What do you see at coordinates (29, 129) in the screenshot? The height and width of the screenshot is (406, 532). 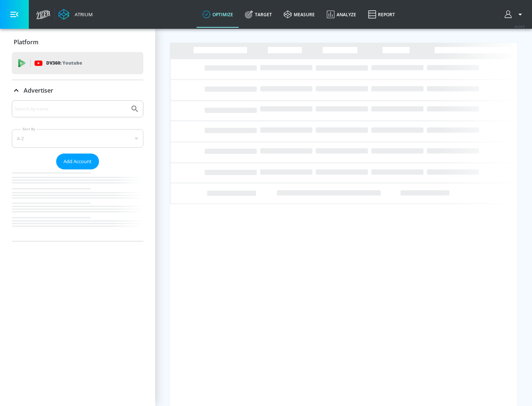 I see `label: Sort By` at bounding box center [29, 129].